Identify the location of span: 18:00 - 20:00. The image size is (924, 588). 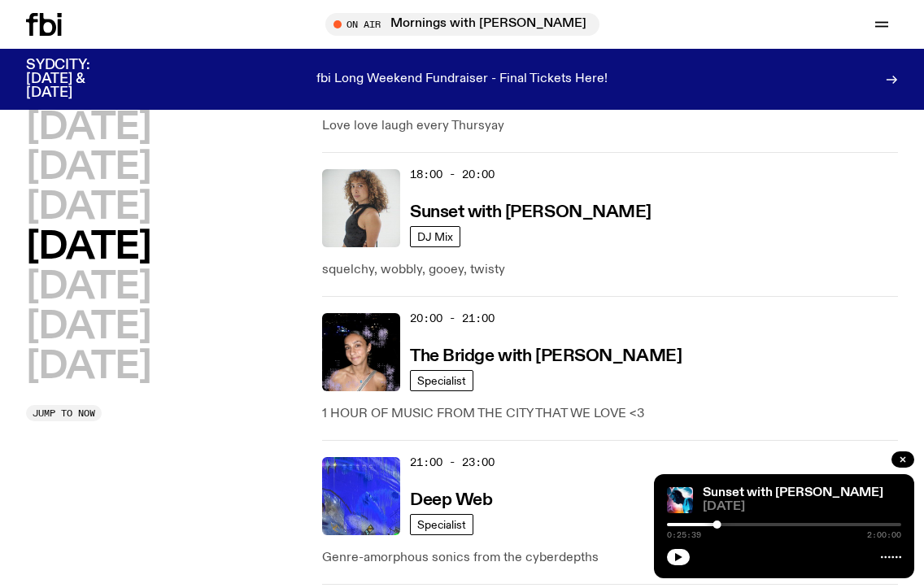
(453, 174).